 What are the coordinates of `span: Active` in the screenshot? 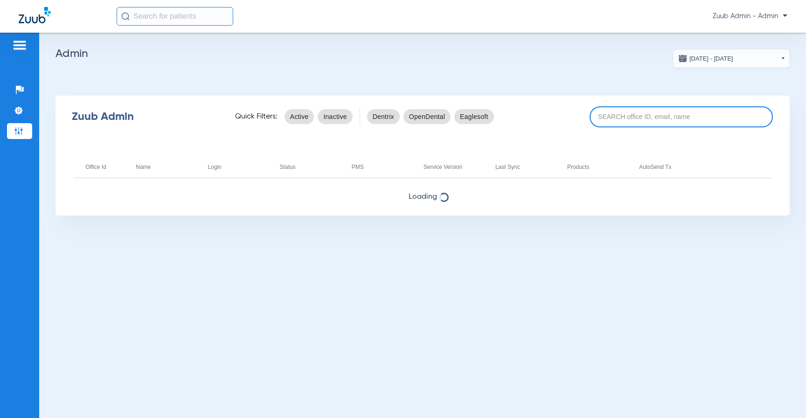 It's located at (299, 117).